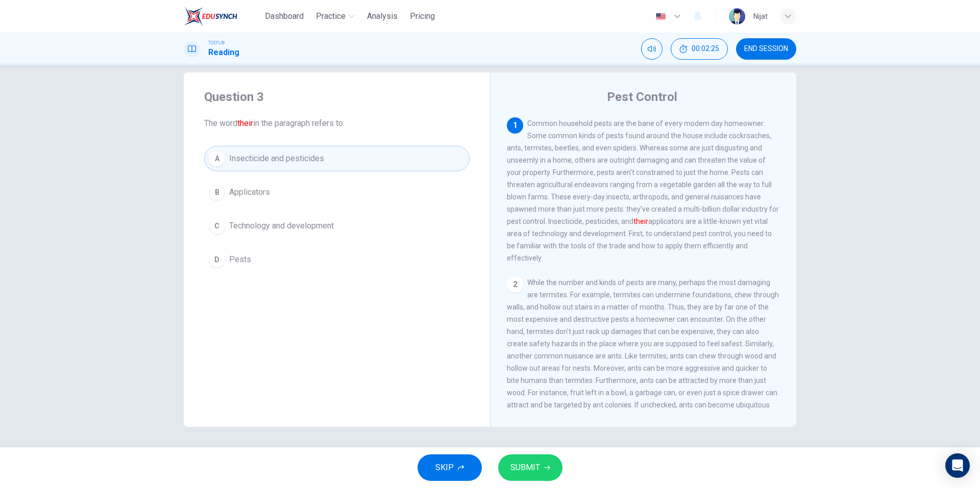  What do you see at coordinates (217, 259) in the screenshot?
I see `div: D` at bounding box center [217, 259].